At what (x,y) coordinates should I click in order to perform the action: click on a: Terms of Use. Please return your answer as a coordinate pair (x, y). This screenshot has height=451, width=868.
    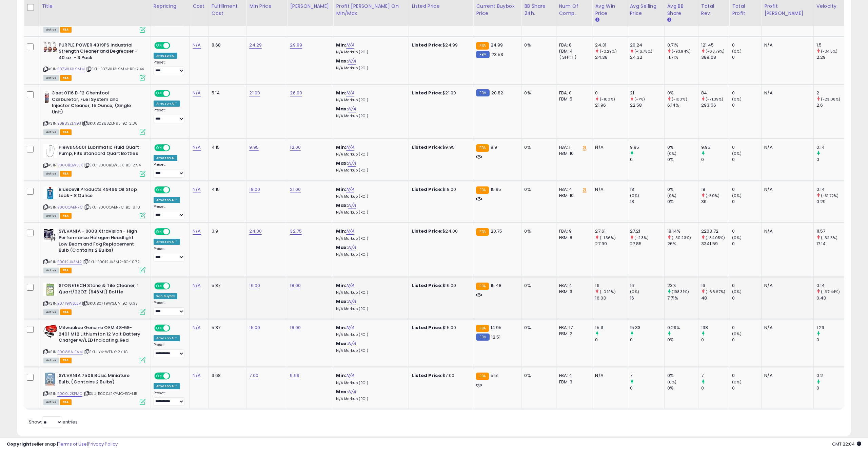
    Looking at the image, I should click on (72, 443).